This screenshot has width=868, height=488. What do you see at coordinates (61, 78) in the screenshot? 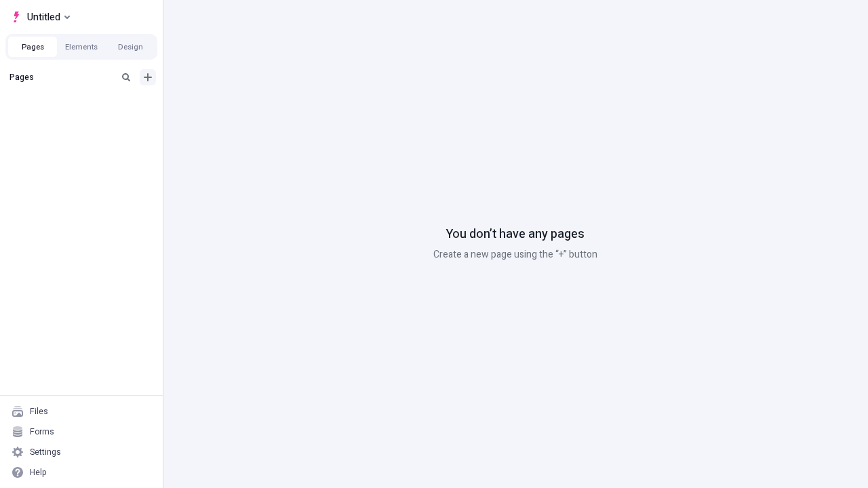
I see `div: Pages` at bounding box center [61, 78].